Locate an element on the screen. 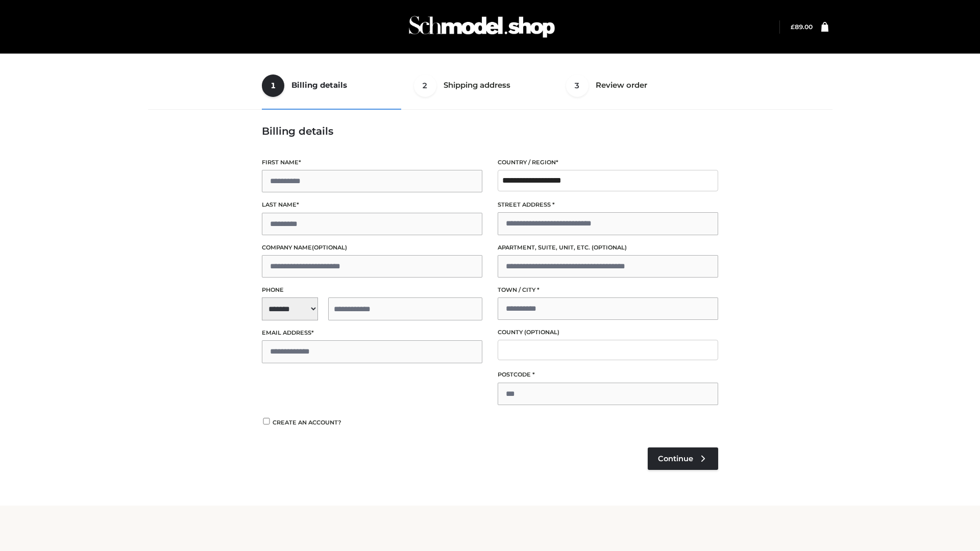  label: Postcode is located at coordinates (608, 375).